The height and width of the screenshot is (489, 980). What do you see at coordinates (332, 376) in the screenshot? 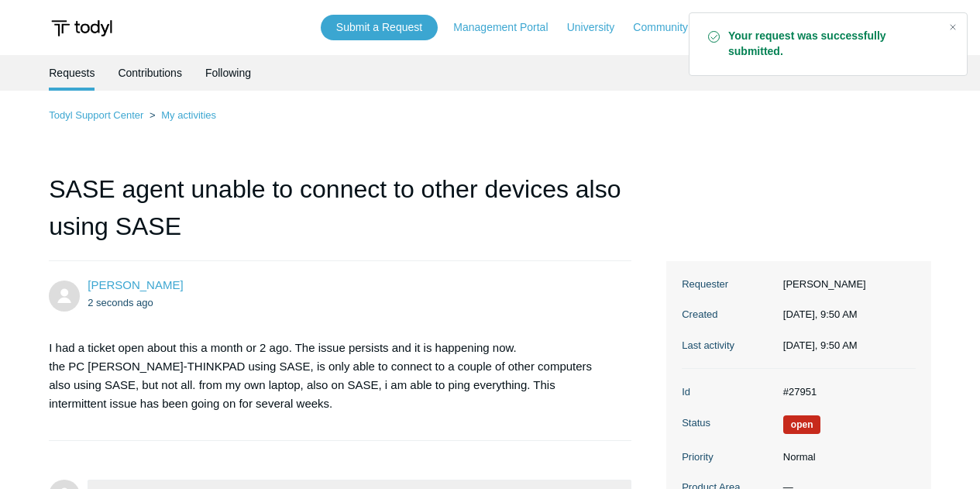
I see `p: I had a ticket open about this a month or 2 ago. The issue persists and it is happening now. the ...` at bounding box center [332, 376].